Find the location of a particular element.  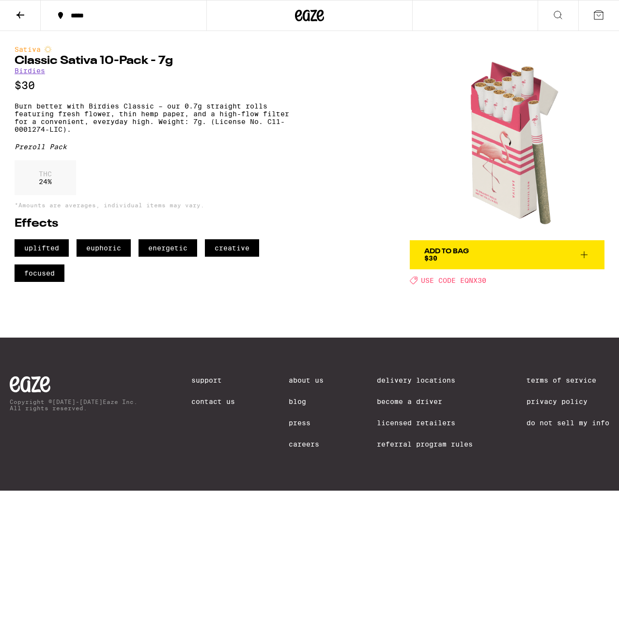

h2: Effects is located at coordinates (154, 224).